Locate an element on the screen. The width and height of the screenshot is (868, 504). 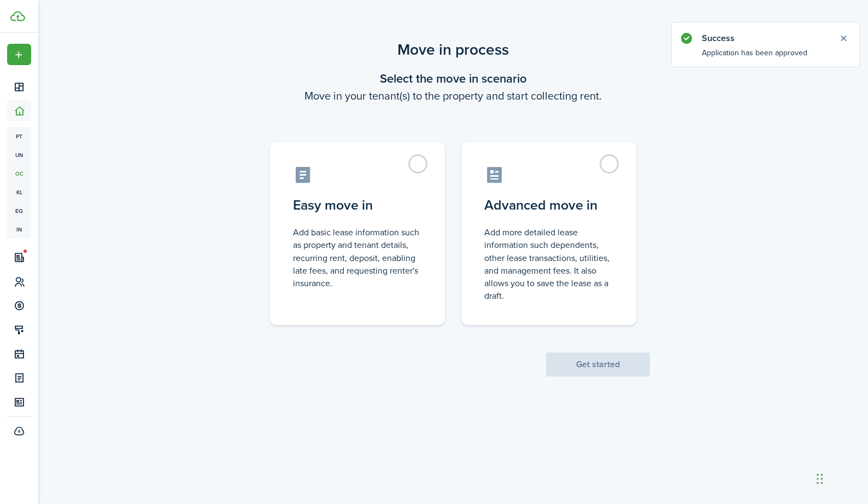
span: pt is located at coordinates (20, 136).